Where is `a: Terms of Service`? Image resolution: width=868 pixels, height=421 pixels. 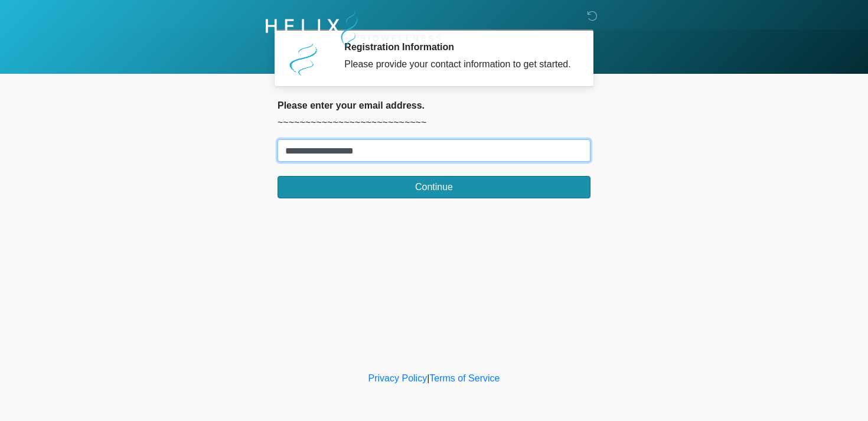 a: Terms of Service is located at coordinates (464, 378).